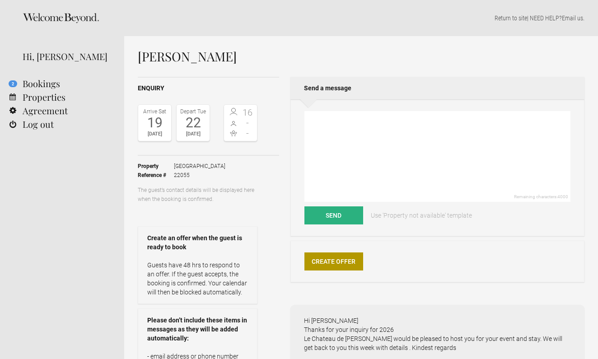 This screenshot has width=598, height=359. Describe the element at coordinates (421, 215) in the screenshot. I see `a: Use 'Property not available' template` at that location.